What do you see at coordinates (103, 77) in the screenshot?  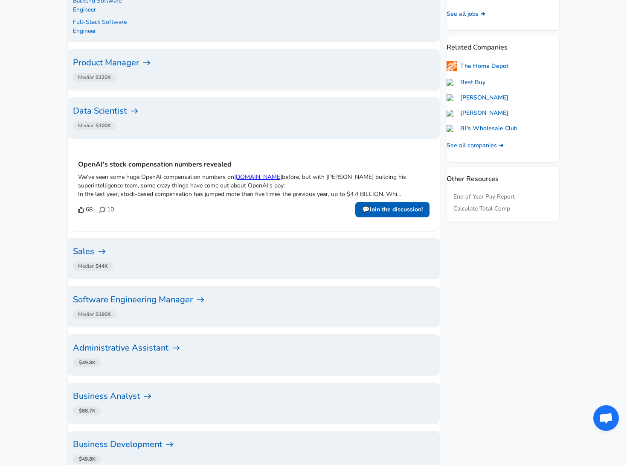 I see `strong: $120K` at bounding box center [103, 77].